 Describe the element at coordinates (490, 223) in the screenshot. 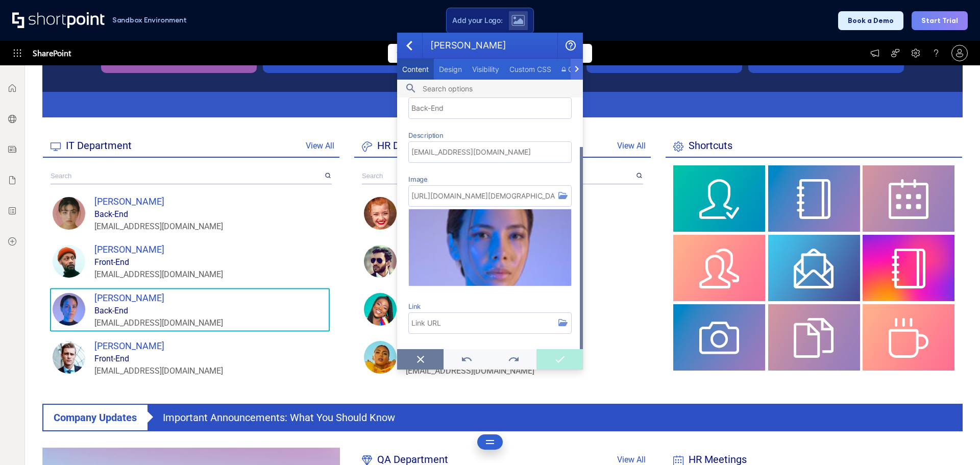

I see `div: scrollable content` at that location.